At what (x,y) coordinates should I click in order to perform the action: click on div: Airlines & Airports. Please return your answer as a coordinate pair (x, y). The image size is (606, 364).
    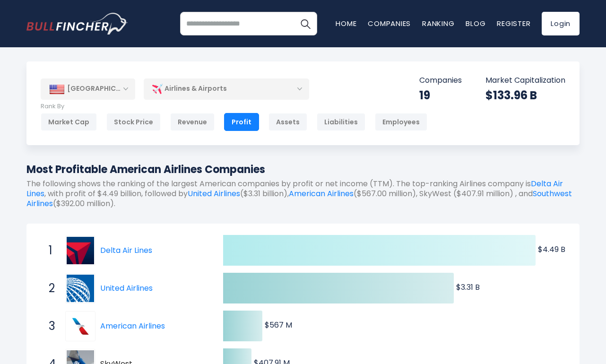
    Looking at the image, I should click on (226, 89).